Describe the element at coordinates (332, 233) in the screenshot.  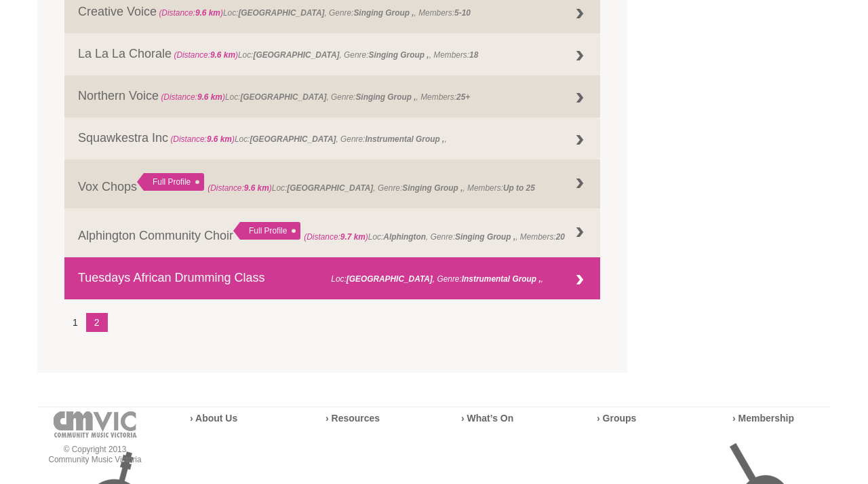
I see `a: Alphington Community Choir Full Profile (Distance:9.7 km)Loc:Alphington, Genre:Singing Group ,, M...` at that location.